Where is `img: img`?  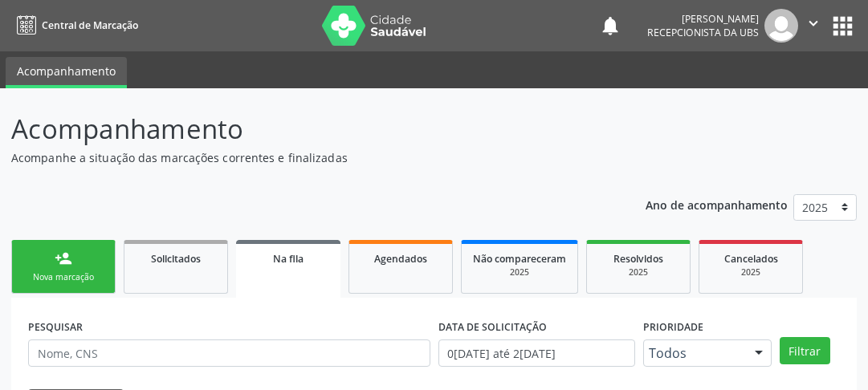 img: img is located at coordinates (781, 26).